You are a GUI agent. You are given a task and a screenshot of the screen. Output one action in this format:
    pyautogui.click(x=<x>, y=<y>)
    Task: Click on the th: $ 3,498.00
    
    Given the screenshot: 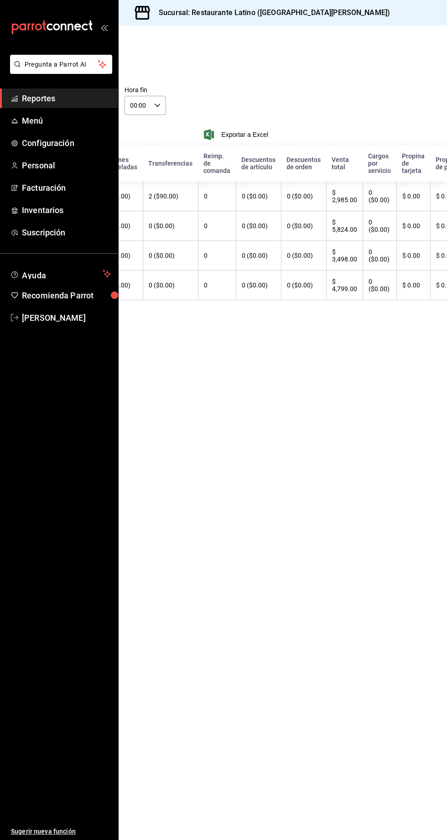 What is the action you would take?
    pyautogui.click(x=345, y=256)
    